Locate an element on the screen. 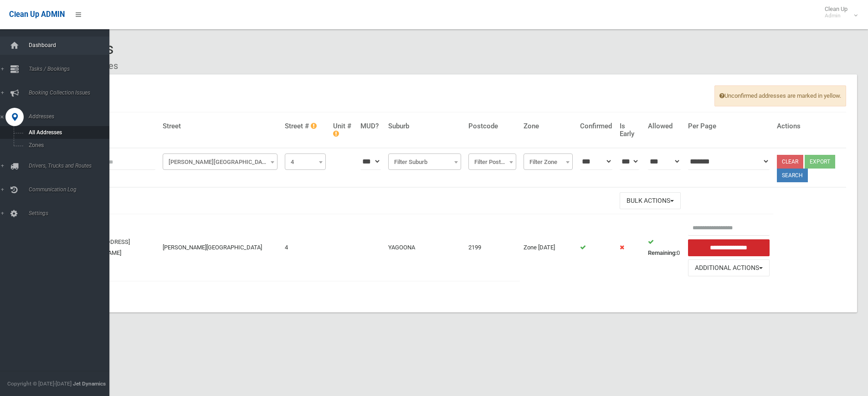 The width and height of the screenshot is (868, 396). span: Unconfirmed addresses are marked in yellow. is located at coordinates (780, 96).